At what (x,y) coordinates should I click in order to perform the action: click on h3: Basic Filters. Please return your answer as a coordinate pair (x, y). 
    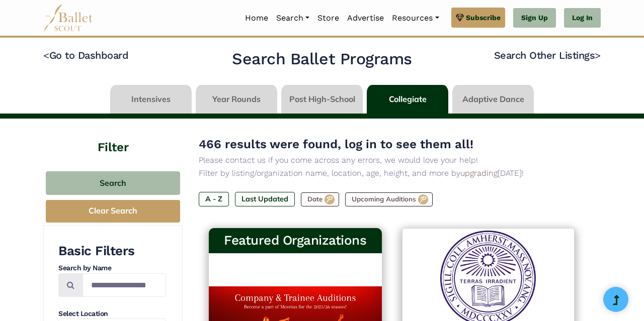
    Looking at the image, I should click on (112, 251).